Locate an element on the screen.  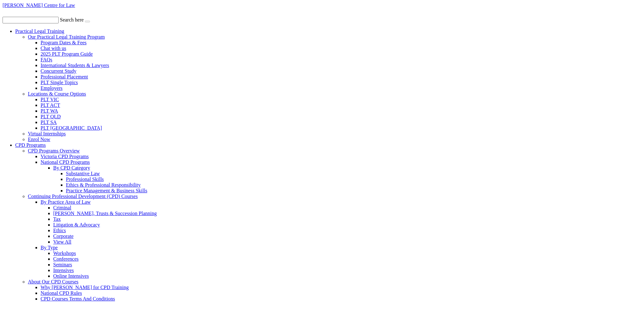
a: Workshops is located at coordinates (65, 253).